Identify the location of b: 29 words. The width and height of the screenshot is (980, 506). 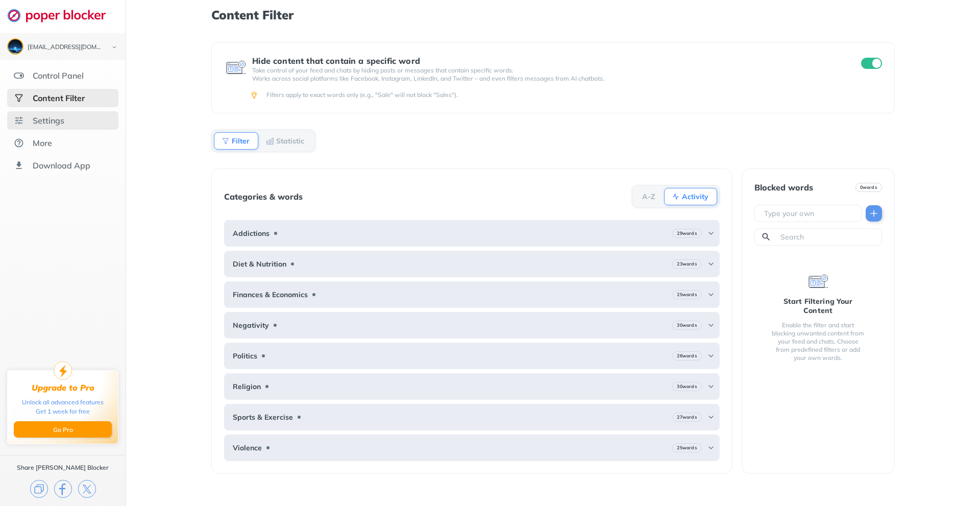
(687, 234).